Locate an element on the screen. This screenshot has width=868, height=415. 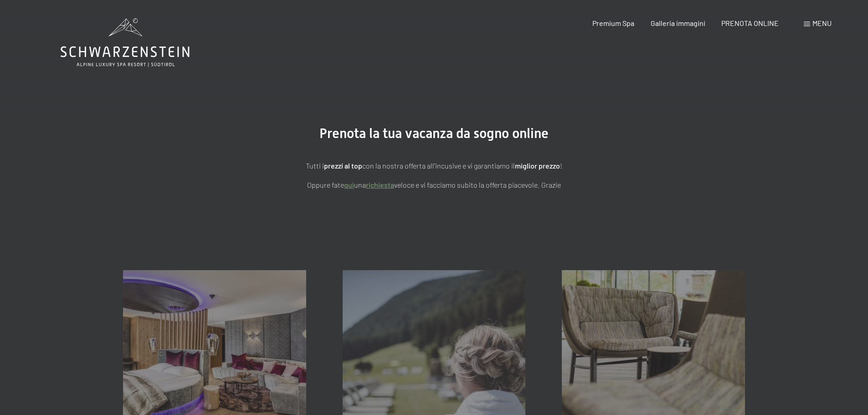
span: Premium Spa is located at coordinates (613, 23).